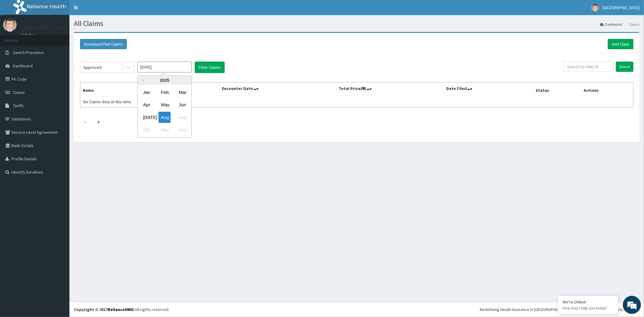  I want to click on div: 2025, so click(164, 80).